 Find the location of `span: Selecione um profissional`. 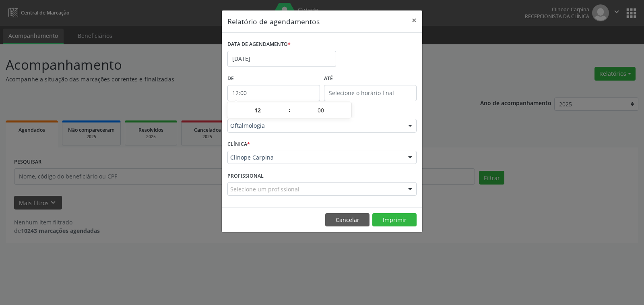

span: Selecione um profissional is located at coordinates (265, 189).